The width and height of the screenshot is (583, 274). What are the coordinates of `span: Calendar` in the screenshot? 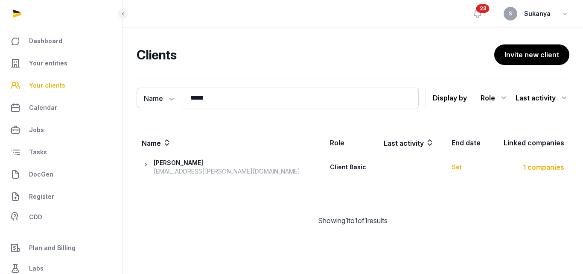 It's located at (43, 108).